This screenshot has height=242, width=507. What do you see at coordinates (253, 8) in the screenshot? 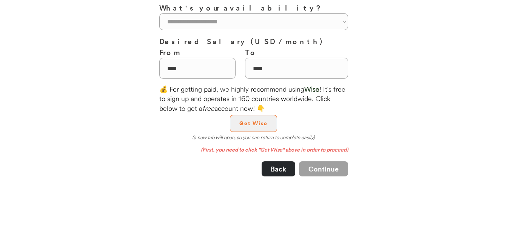
I see `h3: What's your availability?` at bounding box center [253, 8].